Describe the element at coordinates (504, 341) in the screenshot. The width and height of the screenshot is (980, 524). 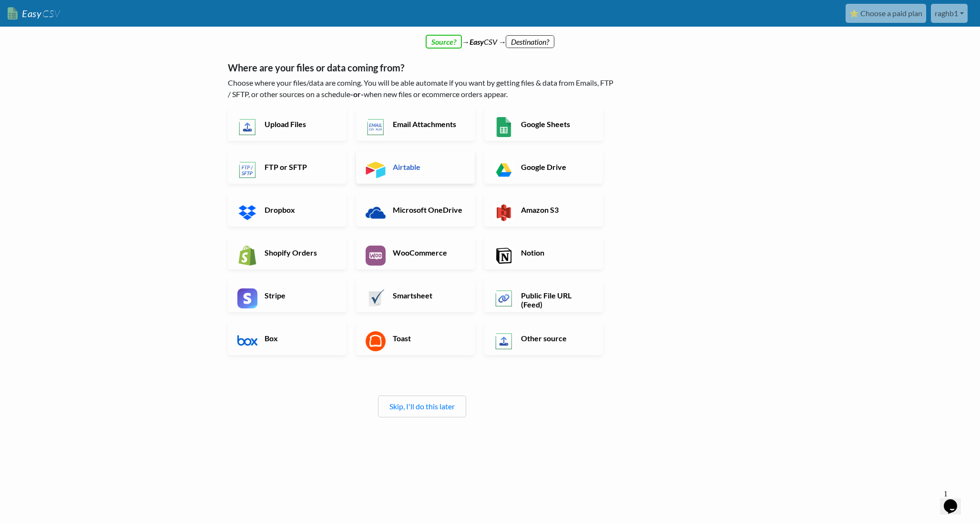
I see `img: Other Source App & API` at that location.